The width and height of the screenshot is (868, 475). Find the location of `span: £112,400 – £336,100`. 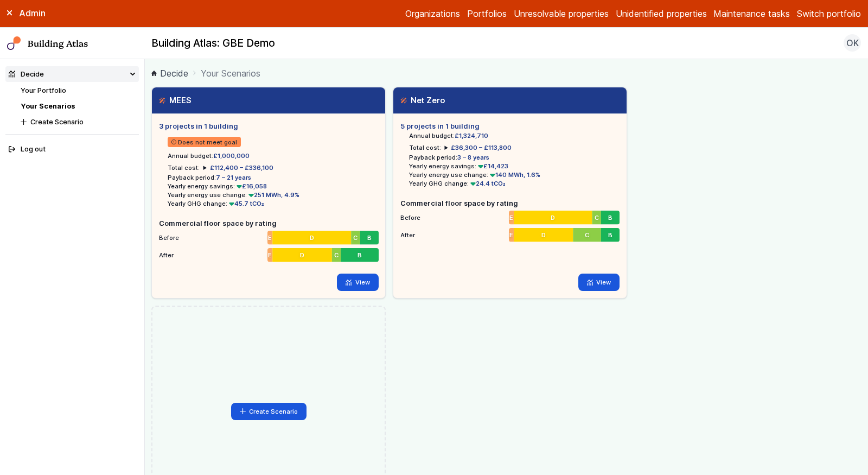

span: £112,400 – £336,100 is located at coordinates (241, 167).